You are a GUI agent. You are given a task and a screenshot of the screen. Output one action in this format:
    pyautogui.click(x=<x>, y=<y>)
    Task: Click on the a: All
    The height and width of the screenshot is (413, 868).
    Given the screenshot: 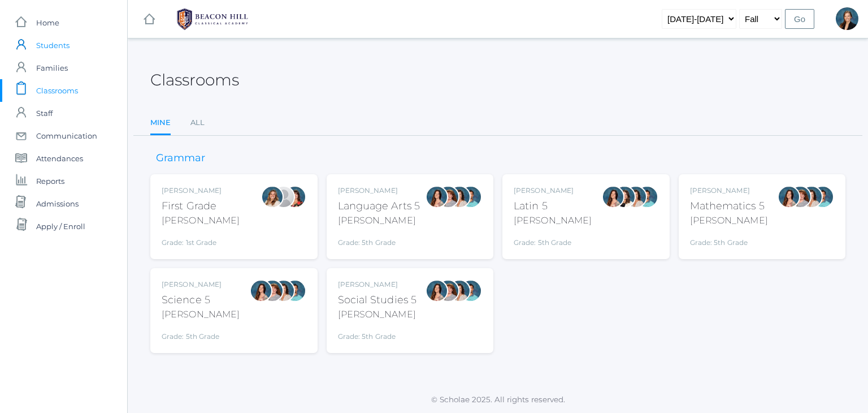 What is the action you would take?
    pyautogui.click(x=197, y=123)
    